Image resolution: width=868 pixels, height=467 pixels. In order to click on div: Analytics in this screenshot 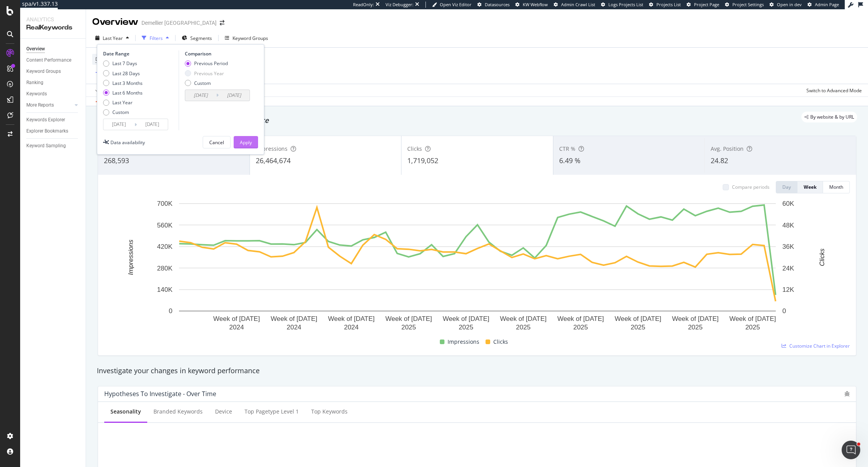, I will do `click(53, 19)`.